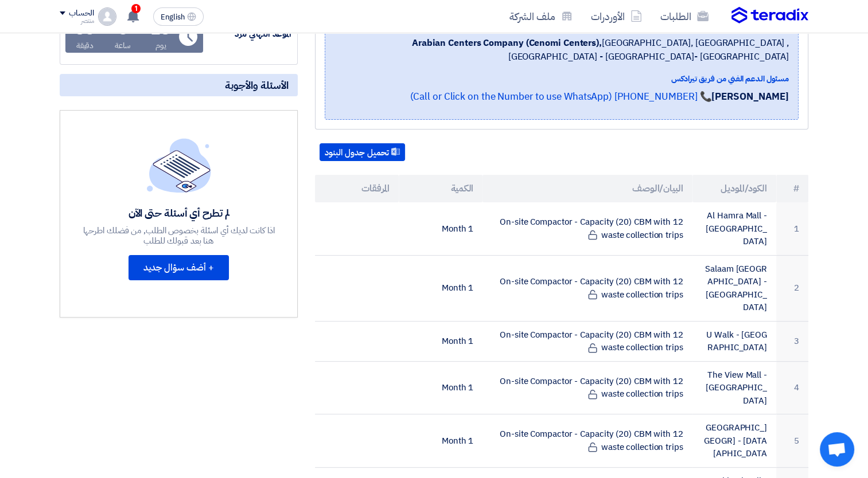  Describe the element at coordinates (122, 46) in the screenshot. I see `div: ساعة` at that location.